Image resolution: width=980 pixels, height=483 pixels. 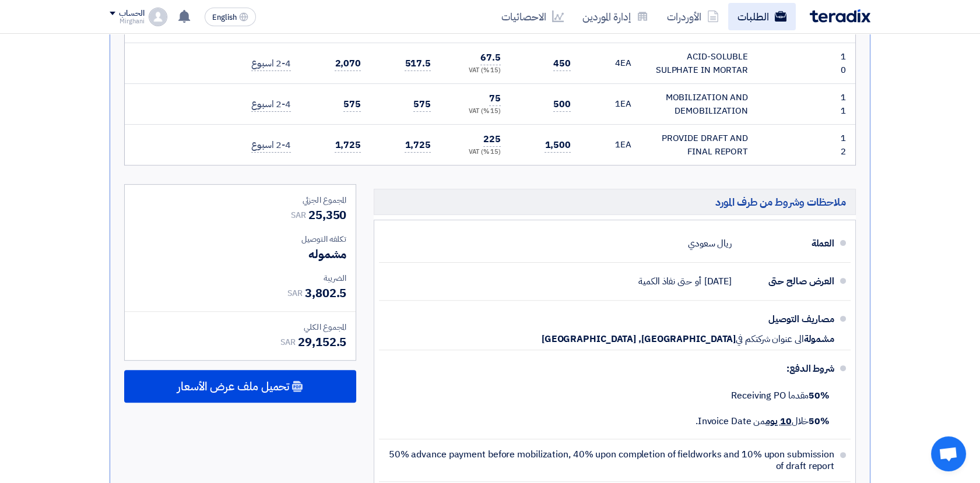 What do you see at coordinates (611, 461) in the screenshot?
I see `span: 50% advance payment before mobilization, 40% upon completion of fieldworks and 10% upon submissio...` at bounding box center [611, 461].